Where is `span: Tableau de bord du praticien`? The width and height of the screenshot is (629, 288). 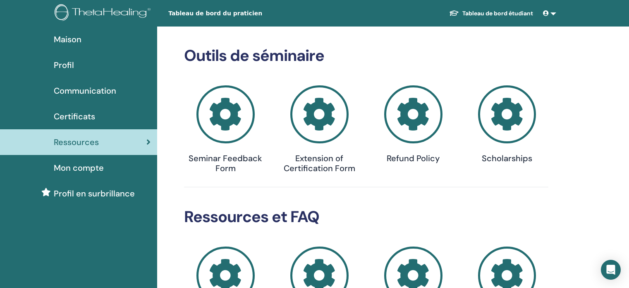 span: Tableau de bord du praticien is located at coordinates (230, 13).